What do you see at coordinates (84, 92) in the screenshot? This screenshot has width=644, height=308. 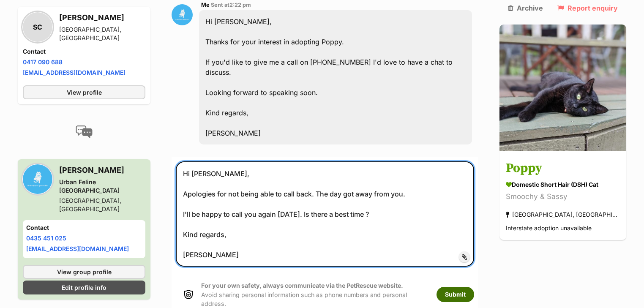 I see `a: View profile` at bounding box center [84, 92].